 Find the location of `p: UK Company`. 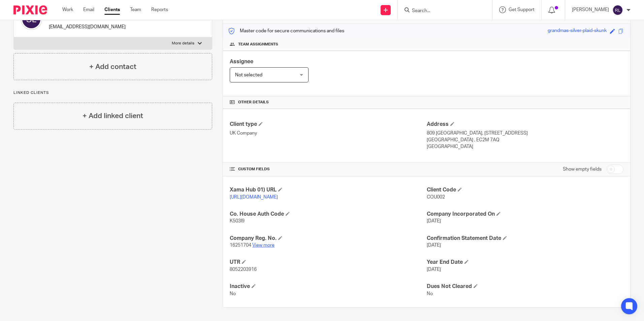

p: UK Company is located at coordinates (328, 133).